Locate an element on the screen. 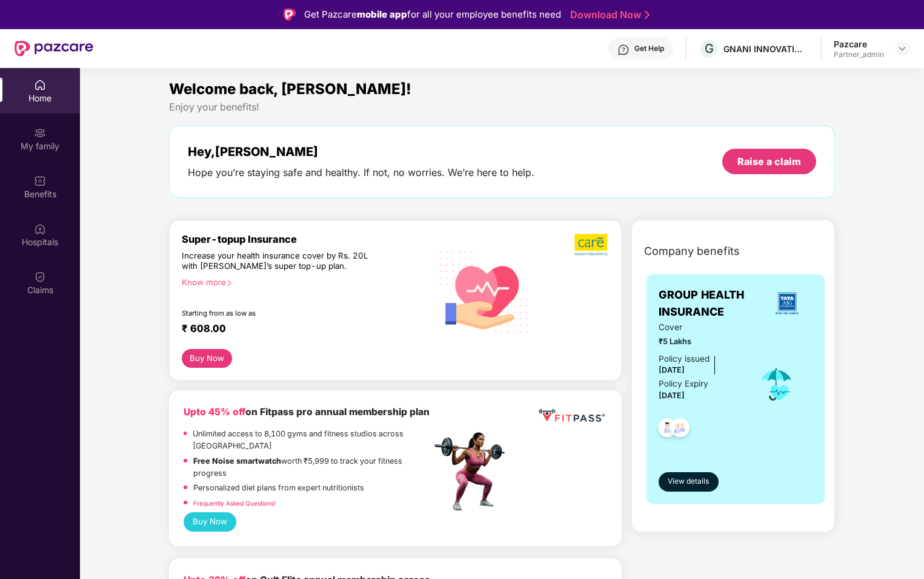 This screenshot has width=924, height=579. button: View details is located at coordinates (688, 481).